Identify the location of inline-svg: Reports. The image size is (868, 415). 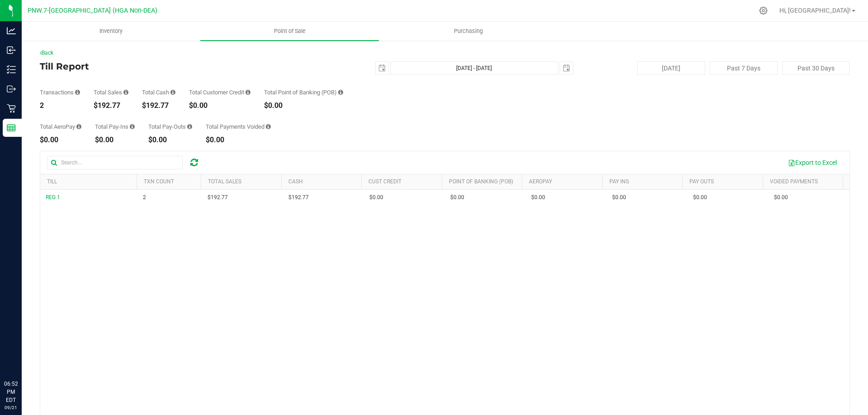
(11, 128).